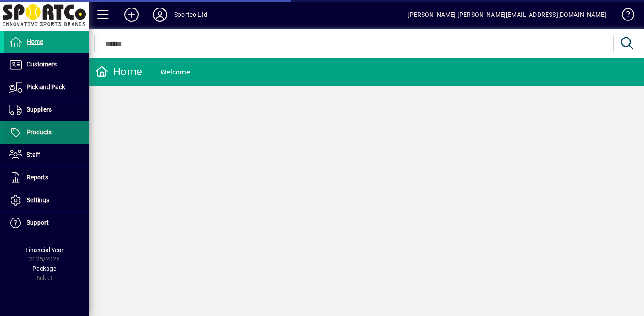 The image size is (644, 316). I want to click on a: Support, so click(47, 223).